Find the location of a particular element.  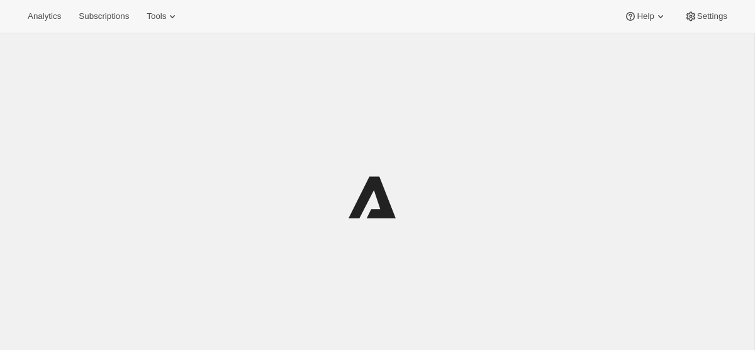

button: Subscriptions is located at coordinates (104, 16).